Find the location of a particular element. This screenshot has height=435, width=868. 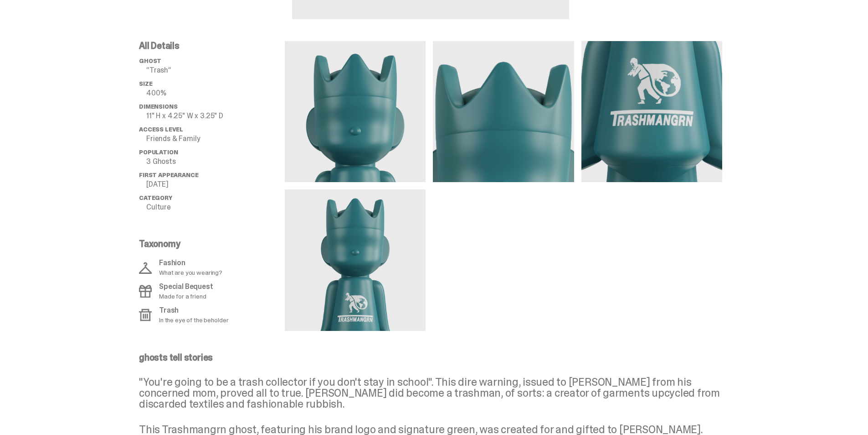

p: ghosts tell stories is located at coordinates (431, 357).